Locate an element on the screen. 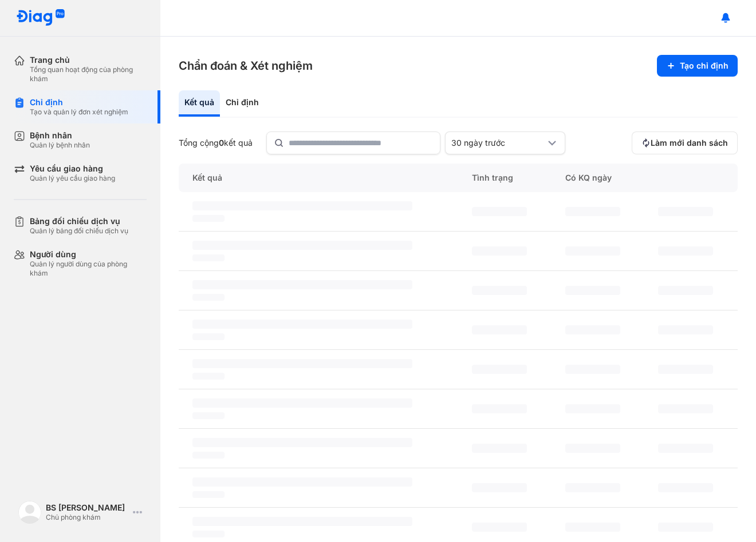 The height and width of the screenshot is (542, 756). div: Tạo và quản lý đơn xét nghiệm is located at coordinates (79, 112).